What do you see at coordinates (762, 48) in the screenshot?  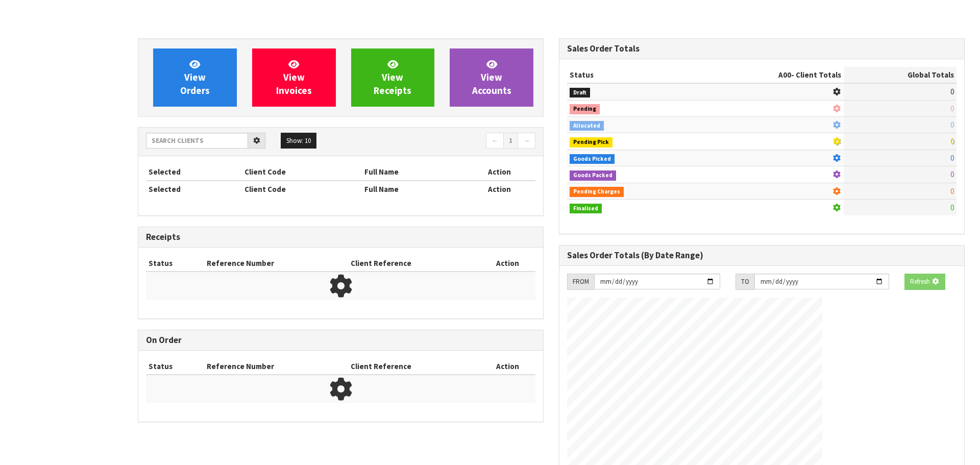 I see `h3: Sales Order Totals` at bounding box center [762, 48].